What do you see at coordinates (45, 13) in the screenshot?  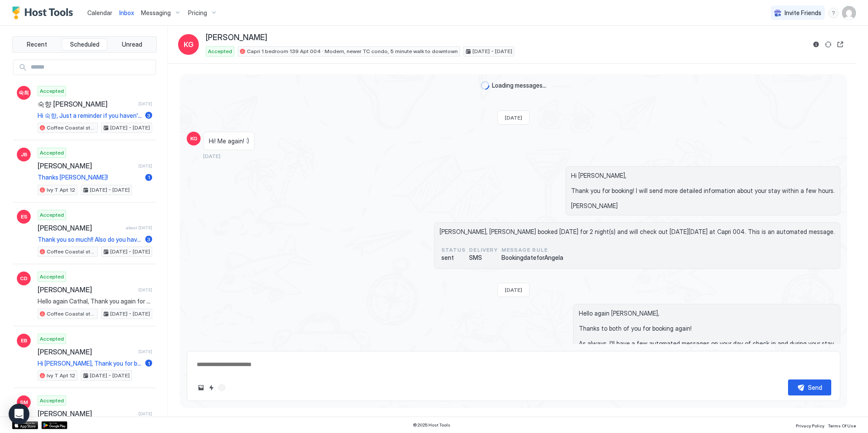 I see `a: Host Tools Logo` at bounding box center [45, 13].